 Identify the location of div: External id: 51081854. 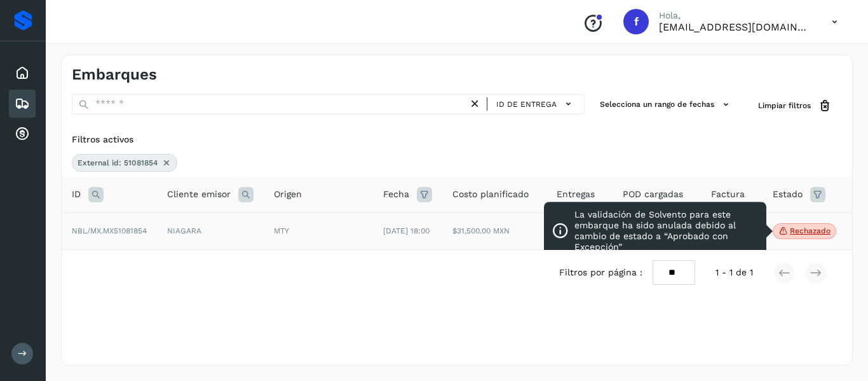
(125, 163).